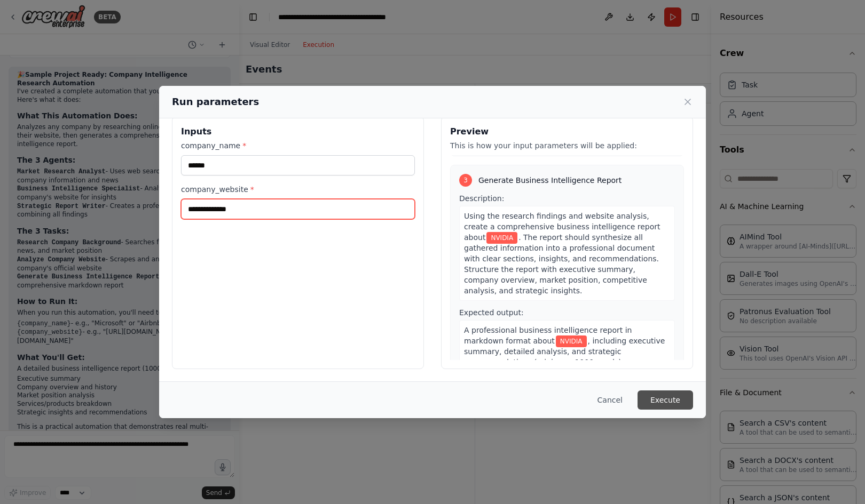 The image size is (865, 504). I want to click on span: Generate Business Intelligence Report, so click(550, 180).